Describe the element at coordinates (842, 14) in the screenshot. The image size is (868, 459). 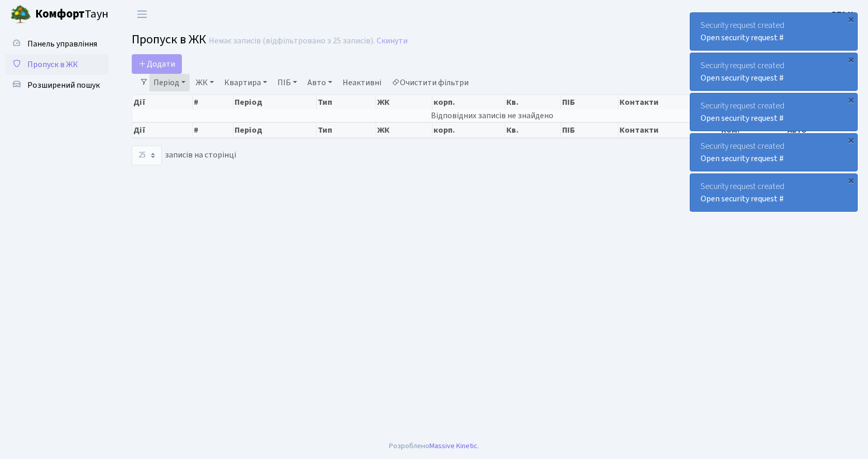
I see `b: ДП3 К.` at that location.